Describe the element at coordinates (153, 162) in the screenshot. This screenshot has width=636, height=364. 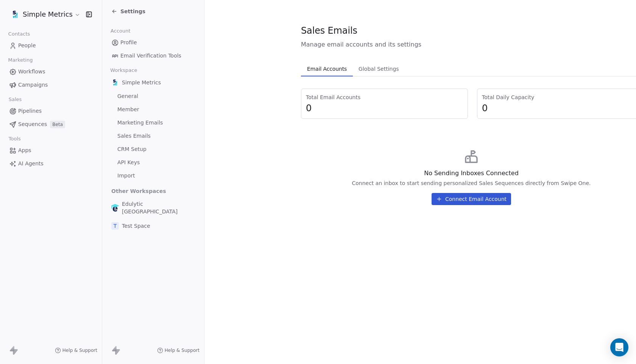
I see `a: API Keys` at that location.